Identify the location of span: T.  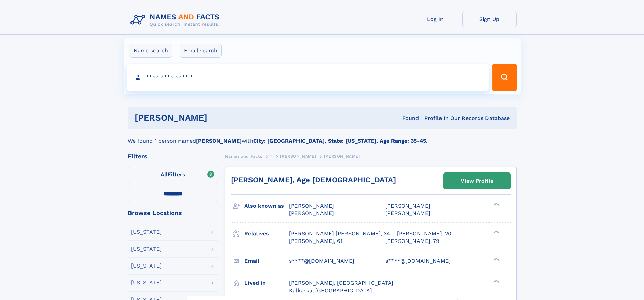
(271, 156).